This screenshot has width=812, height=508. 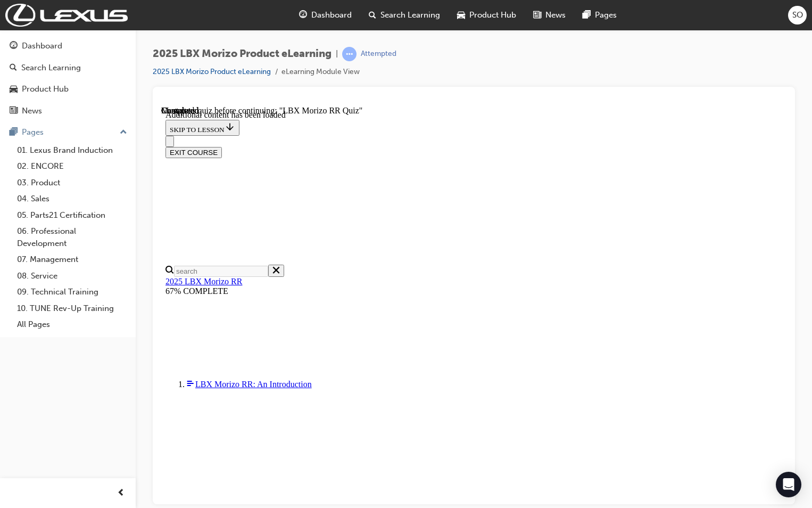 What do you see at coordinates (242, 54) in the screenshot?
I see `span: 2025 LBX Morizo Product eLearning` at bounding box center [242, 54].